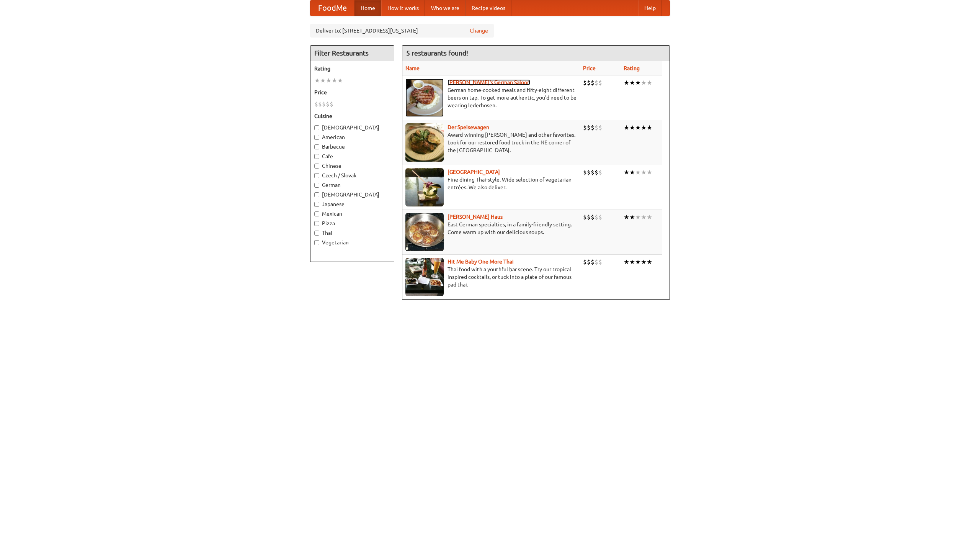 The image size is (980, 542). What do you see at coordinates (491, 184) in the screenshot?
I see `p: Fine dining Thai-style. Wide selection of vegetarian entrées. We also deliver.` at bounding box center [491, 184].